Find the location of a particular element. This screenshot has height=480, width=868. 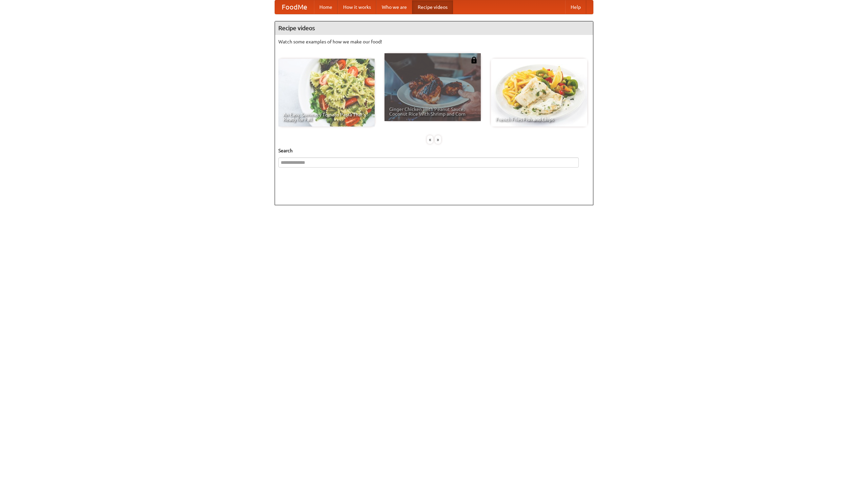

a: How it works is located at coordinates (357, 7).